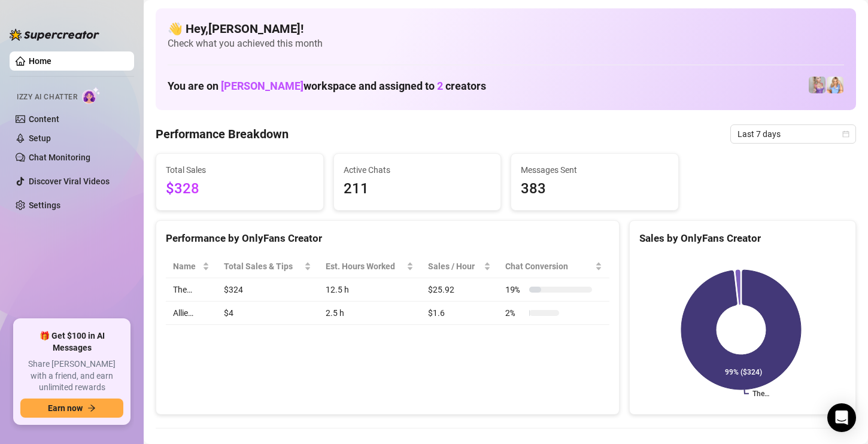 The height and width of the screenshot is (444, 868). What do you see at coordinates (417, 170) in the screenshot?
I see `span: Active Chats` at bounding box center [417, 170].